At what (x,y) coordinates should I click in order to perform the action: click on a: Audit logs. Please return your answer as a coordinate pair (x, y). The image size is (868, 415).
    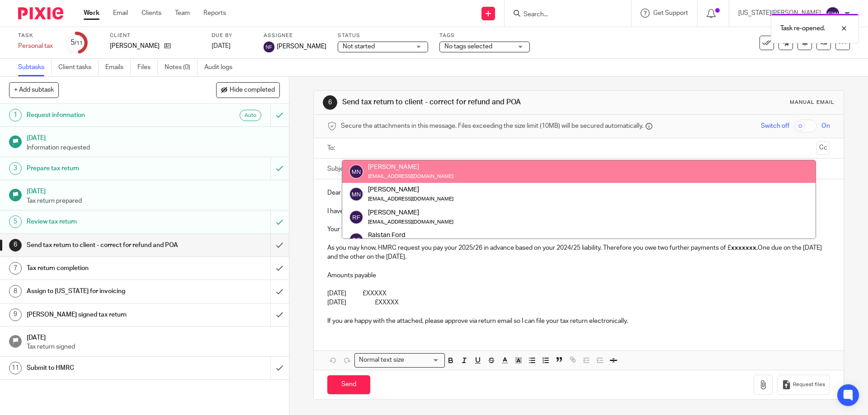
    Looking at the image, I should click on (221, 67).